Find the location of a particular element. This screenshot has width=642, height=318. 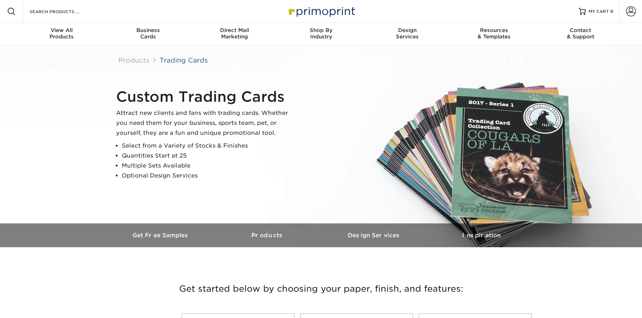

div: Cards is located at coordinates (148, 33).